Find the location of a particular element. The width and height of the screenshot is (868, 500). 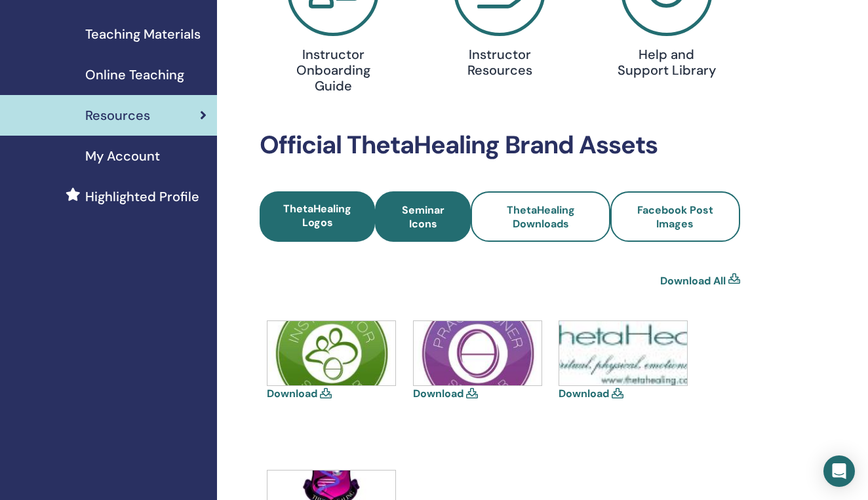

a: Download All is located at coordinates (693, 281).